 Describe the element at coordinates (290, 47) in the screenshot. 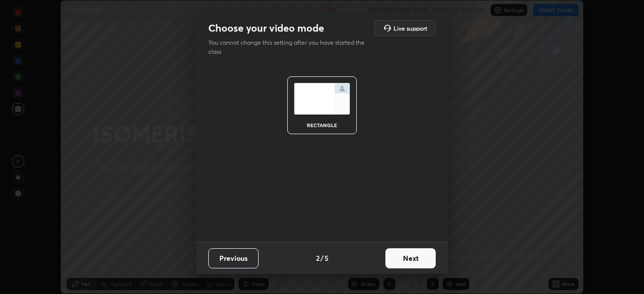

I see `p: You cannot change this setting after you have started the class` at that location.